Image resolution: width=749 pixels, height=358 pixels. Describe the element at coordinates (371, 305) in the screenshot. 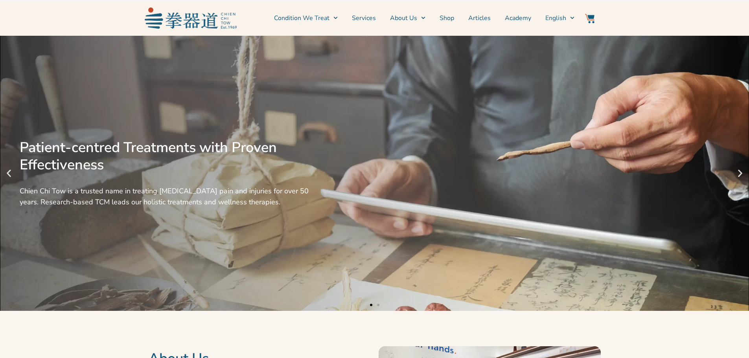

I see `span: Go to slide 1` at that location.